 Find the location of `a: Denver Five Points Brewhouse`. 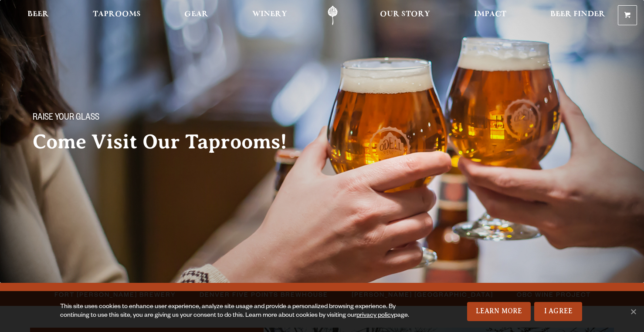

a: Denver Five Points Brewhouse is located at coordinates (263, 294).